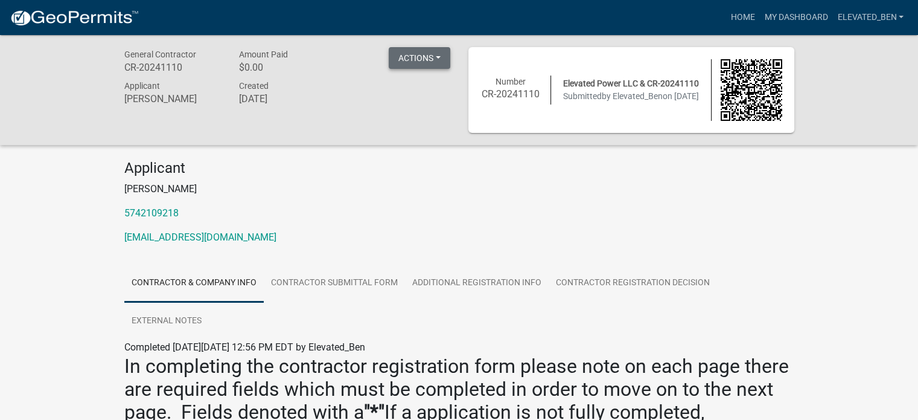 This screenshot has height=420, width=918. What do you see at coordinates (632, 96) in the screenshot?
I see `span: by Elevated_Ben` at bounding box center [632, 96].